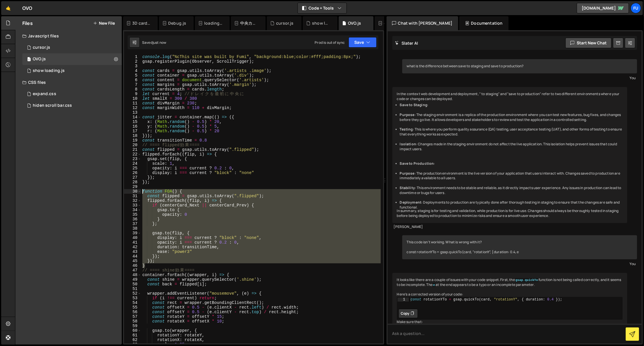 This screenshot has width=644, height=346. Describe the element at coordinates (511, 118) in the screenshot. I see `li: : The staging environment is a replica of the production environment where you can test new featu...` at that location.